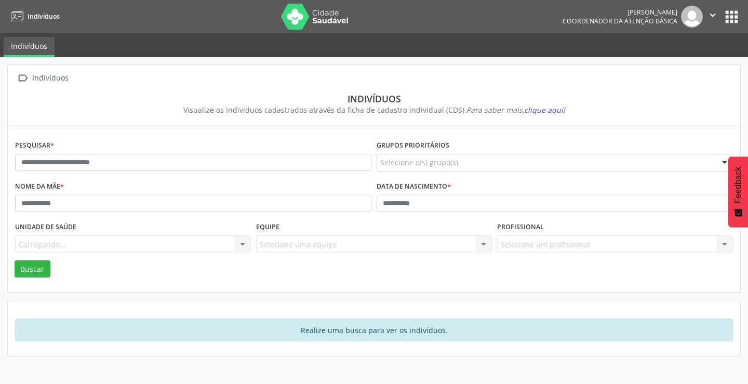 The width and height of the screenshot is (748, 384). Describe the element at coordinates (419, 162) in the screenshot. I see `span: Selecione o(s) grupo(s)` at that location.